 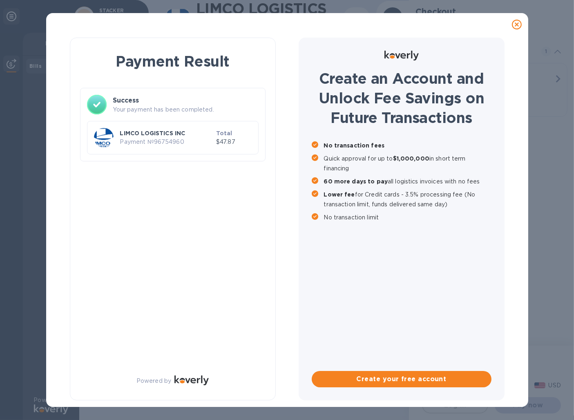 I want to click on h3: Success, so click(x=186, y=100).